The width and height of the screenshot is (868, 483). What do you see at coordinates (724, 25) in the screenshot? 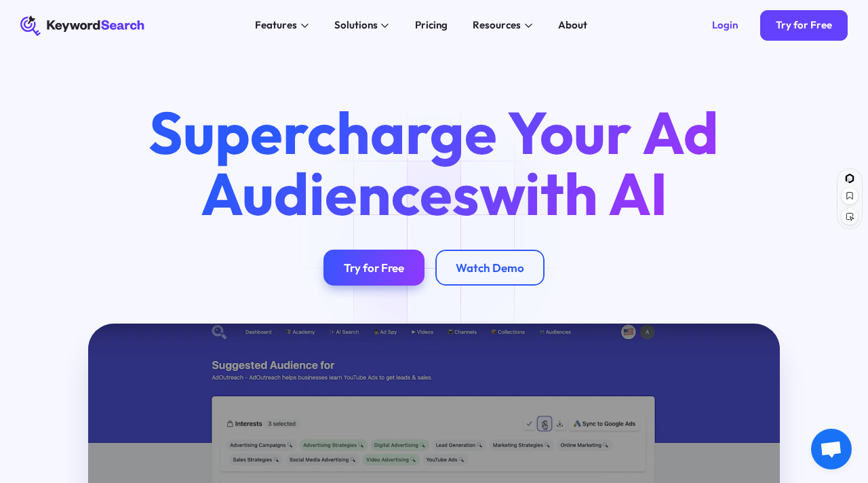
I see `a: Login` at bounding box center [724, 25].